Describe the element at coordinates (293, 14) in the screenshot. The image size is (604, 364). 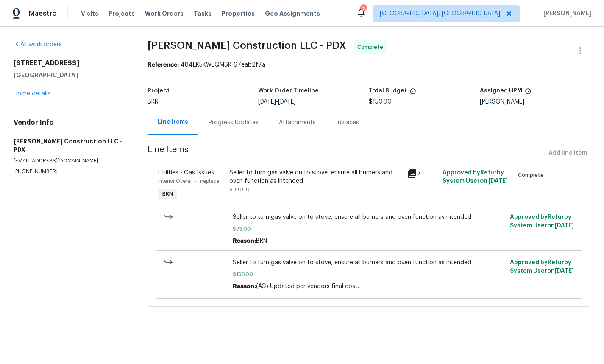
I see `span: Geo Assignments` at that location.